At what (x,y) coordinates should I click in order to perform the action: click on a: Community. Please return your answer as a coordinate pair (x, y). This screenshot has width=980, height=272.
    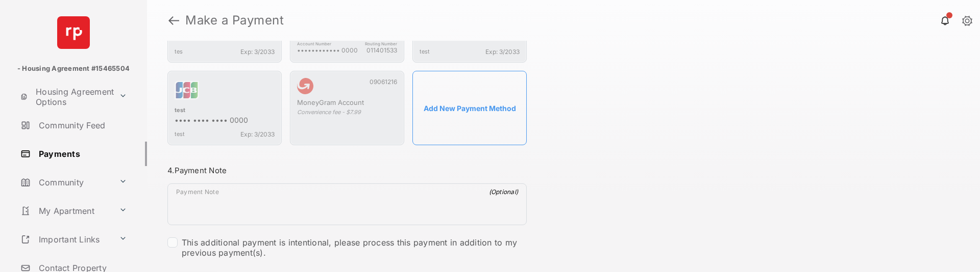
    Looking at the image, I should click on (65, 182).